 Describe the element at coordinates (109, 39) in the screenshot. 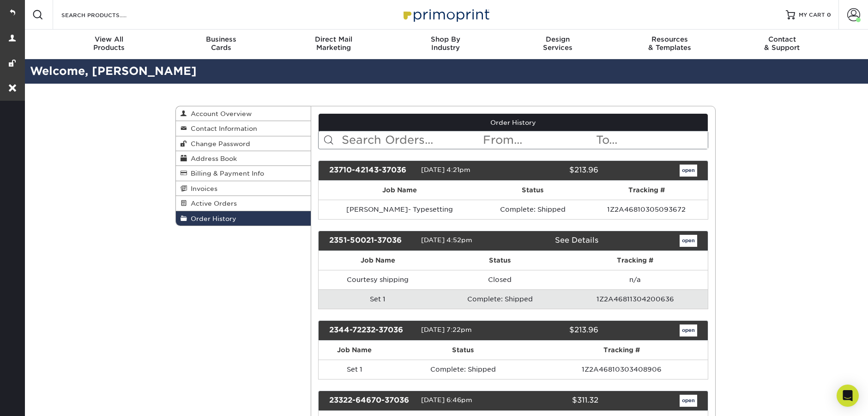

I see `span: View All` at that location.